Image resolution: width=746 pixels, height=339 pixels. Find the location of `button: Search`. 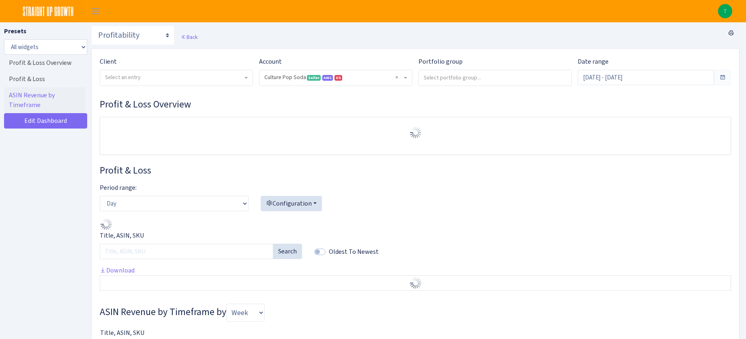

button: Search is located at coordinates (288, 251).